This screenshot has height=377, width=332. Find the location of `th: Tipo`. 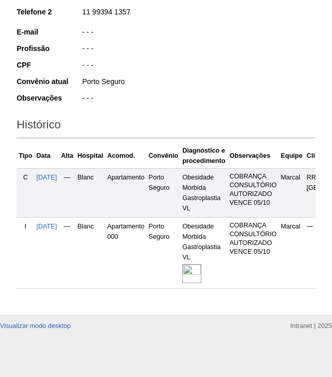

th: Tipo is located at coordinates (25, 156).